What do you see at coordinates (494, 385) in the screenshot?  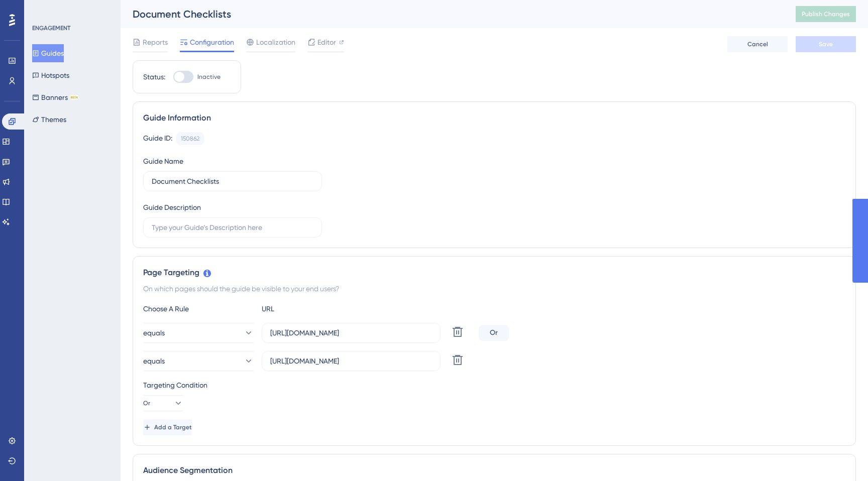 I see `div: Targeting Condition` at bounding box center [494, 385].